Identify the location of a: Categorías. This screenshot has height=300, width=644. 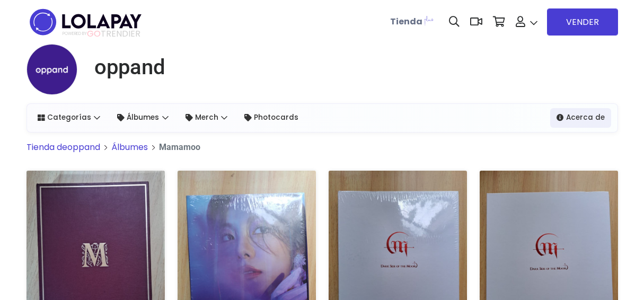
(69, 118).